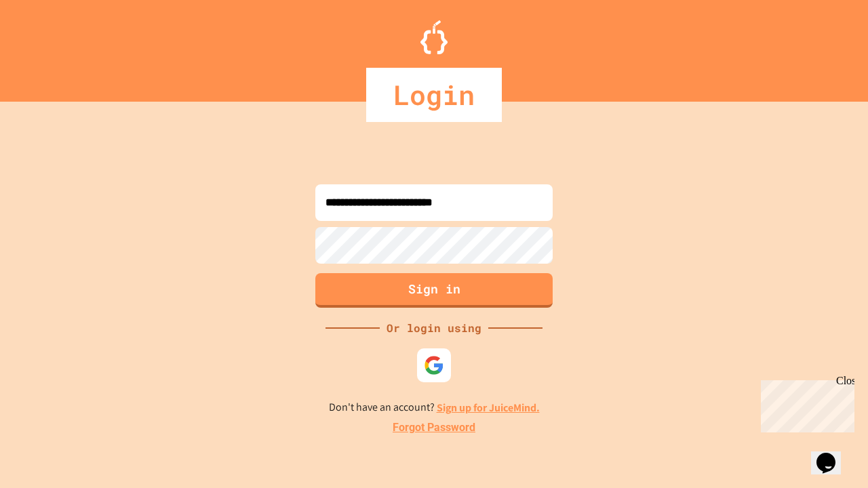 The image size is (868, 488). Describe the element at coordinates (50, 46) in the screenshot. I see `div: Chat with us now!Close` at that location.